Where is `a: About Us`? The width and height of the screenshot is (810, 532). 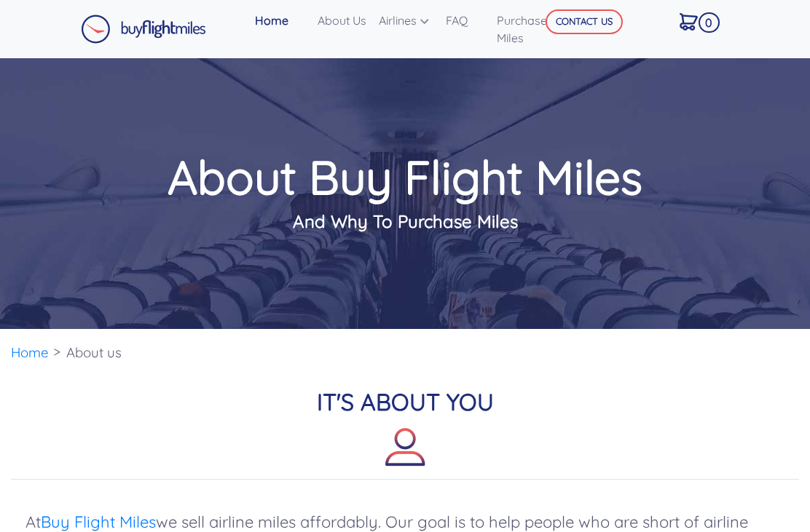
a: About Us is located at coordinates (343, 21).